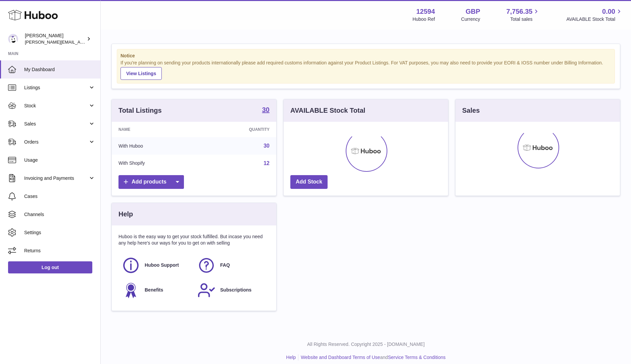 The image size is (631, 364). I want to click on strong: GBP, so click(473, 12).